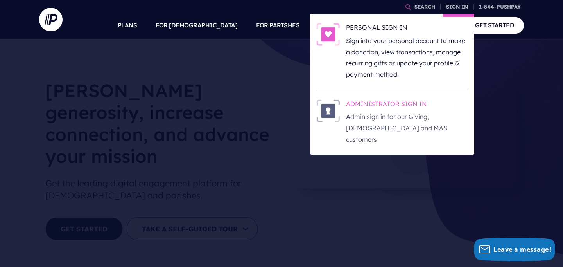  I want to click on a: COMPANY, so click(432, 25).